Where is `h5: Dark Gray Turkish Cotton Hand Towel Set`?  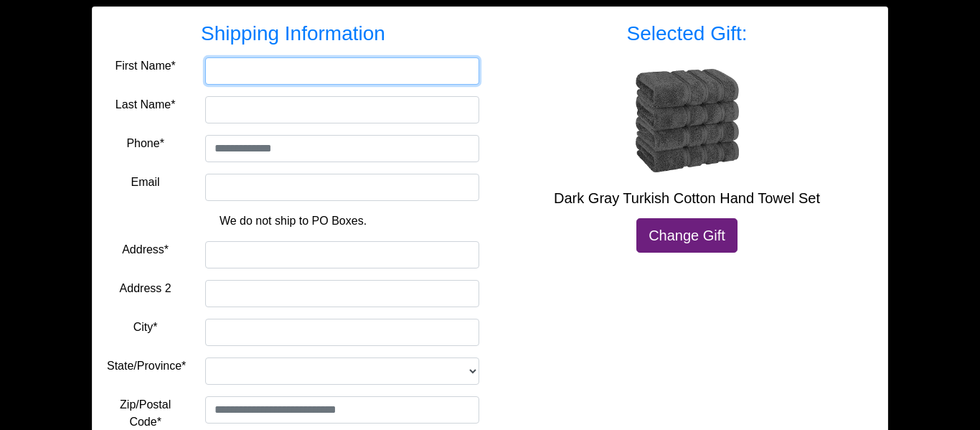
h5: Dark Gray Turkish Cotton Hand Towel Set is located at coordinates (687, 198).